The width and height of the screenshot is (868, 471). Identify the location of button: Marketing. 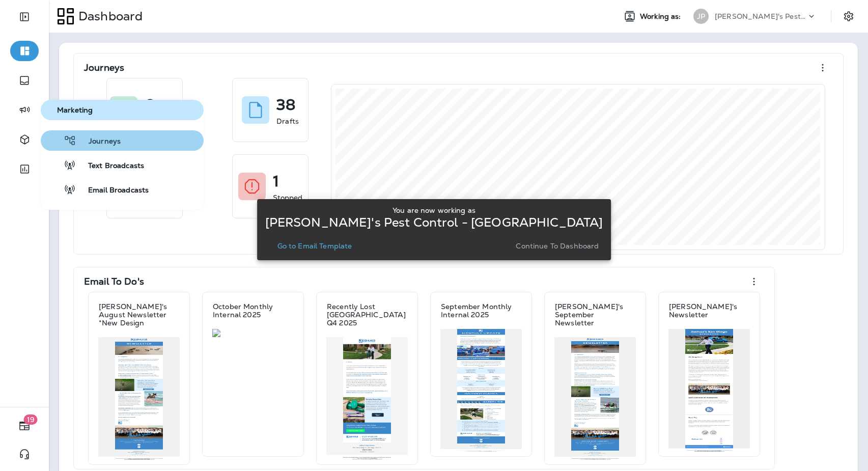
(123, 110).